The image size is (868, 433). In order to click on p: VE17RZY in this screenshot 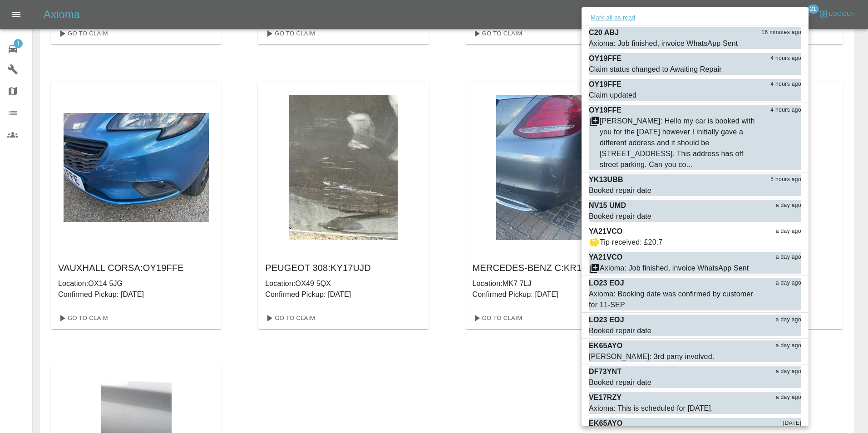, I will do `click(605, 398)`.